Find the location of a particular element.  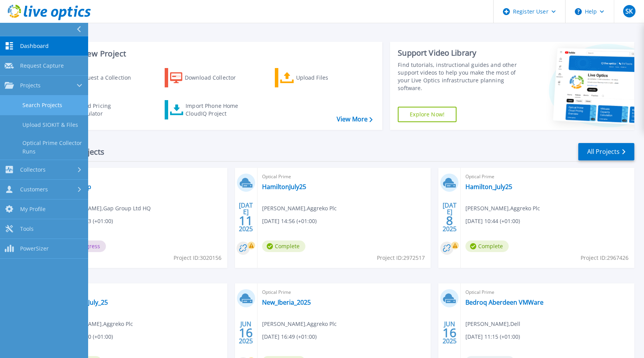

div: Request a Collection is located at coordinates (108, 77).